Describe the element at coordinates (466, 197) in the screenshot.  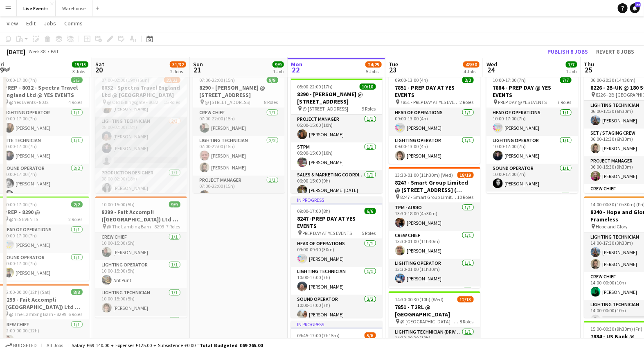
I see `span: 10 Roles` at that location.